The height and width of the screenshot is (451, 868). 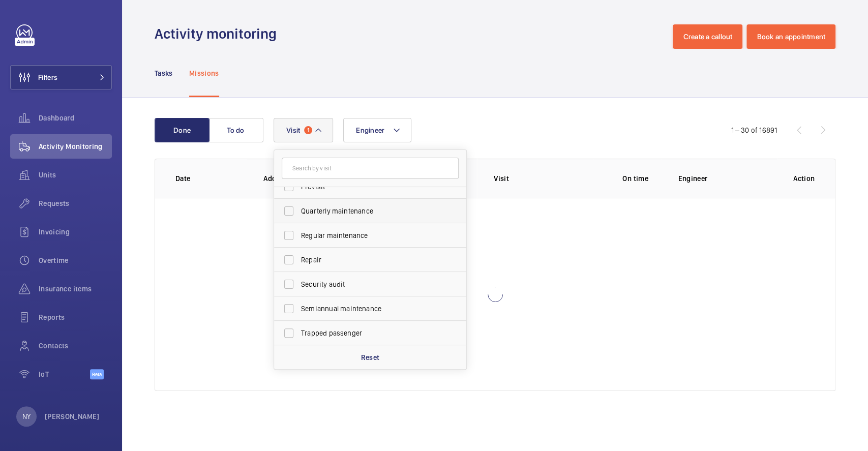 What do you see at coordinates (543, 179) in the screenshot?
I see `p: Visit` at bounding box center [543, 179].